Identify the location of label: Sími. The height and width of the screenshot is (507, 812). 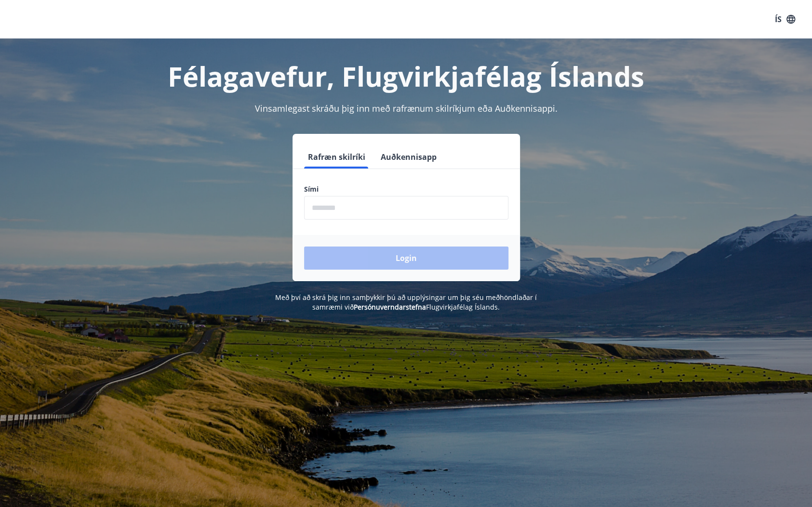
(406, 189).